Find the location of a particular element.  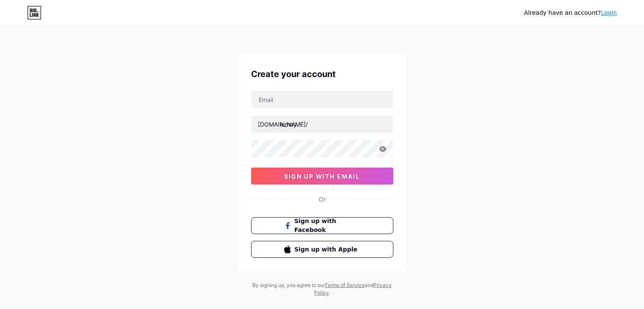

a: Terms of Service is located at coordinates (345, 284).